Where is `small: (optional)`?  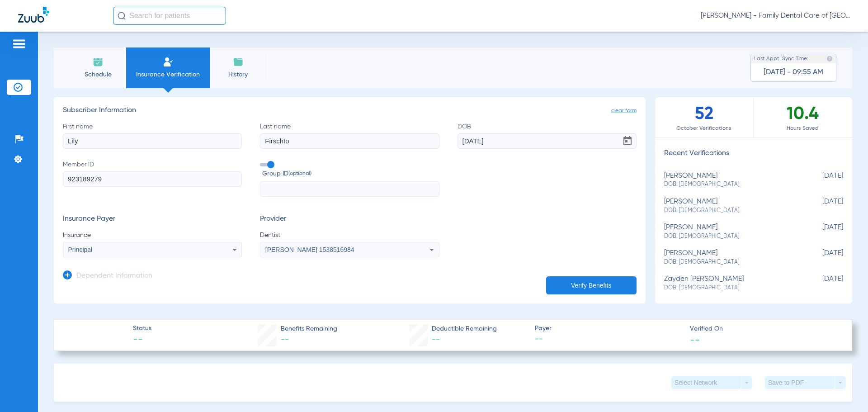 small: (optional) is located at coordinates (300, 174).